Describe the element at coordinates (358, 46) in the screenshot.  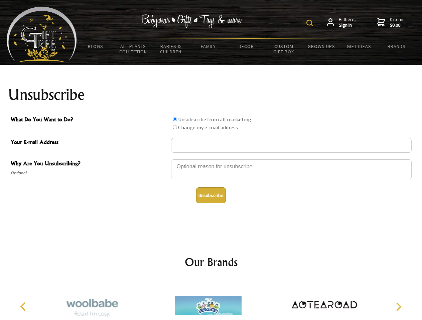
I see `a: Gift Ideas` at that location.